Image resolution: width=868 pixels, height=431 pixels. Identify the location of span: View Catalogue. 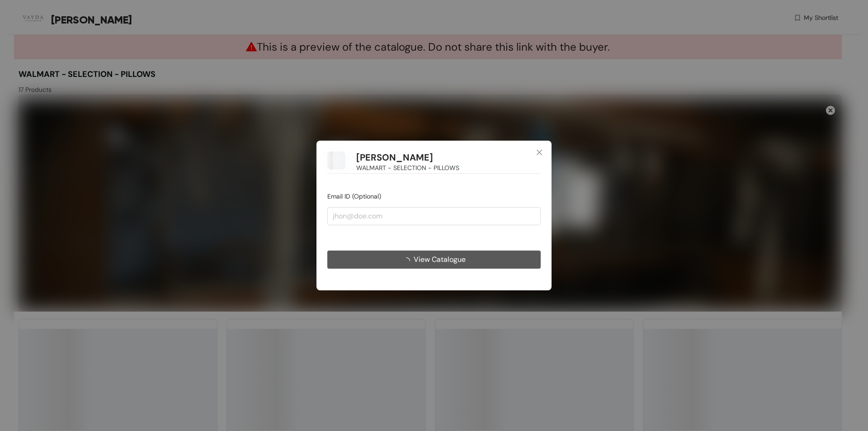
(440, 259).